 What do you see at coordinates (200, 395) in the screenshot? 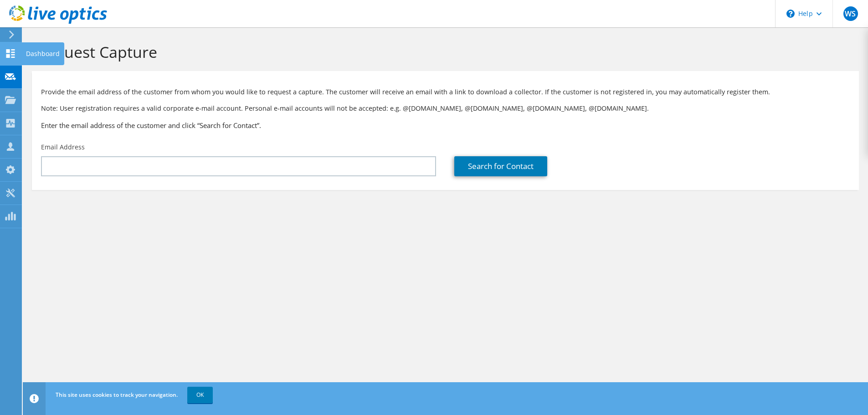
I see `a: OK` at bounding box center [200, 395].